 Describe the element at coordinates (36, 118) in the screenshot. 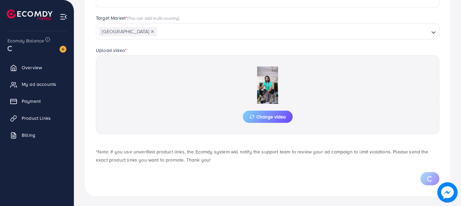

I see `span: Product Links` at that location.